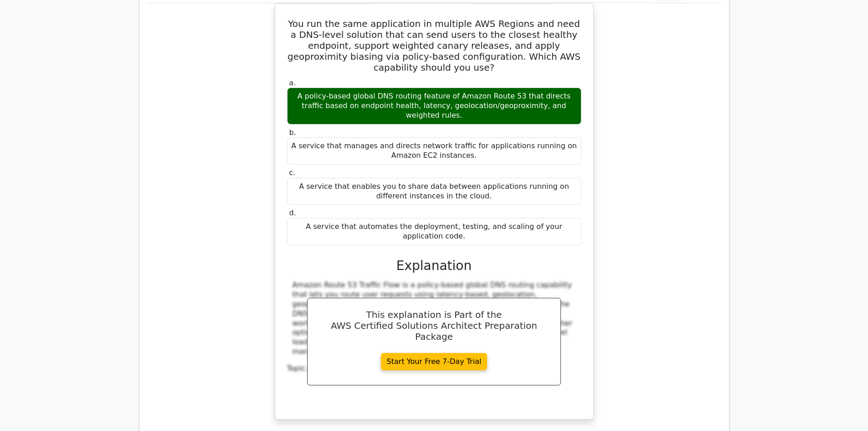 The width and height of the screenshot is (868, 431). Describe the element at coordinates (434, 266) in the screenshot. I see `h3: Explanation` at that location.